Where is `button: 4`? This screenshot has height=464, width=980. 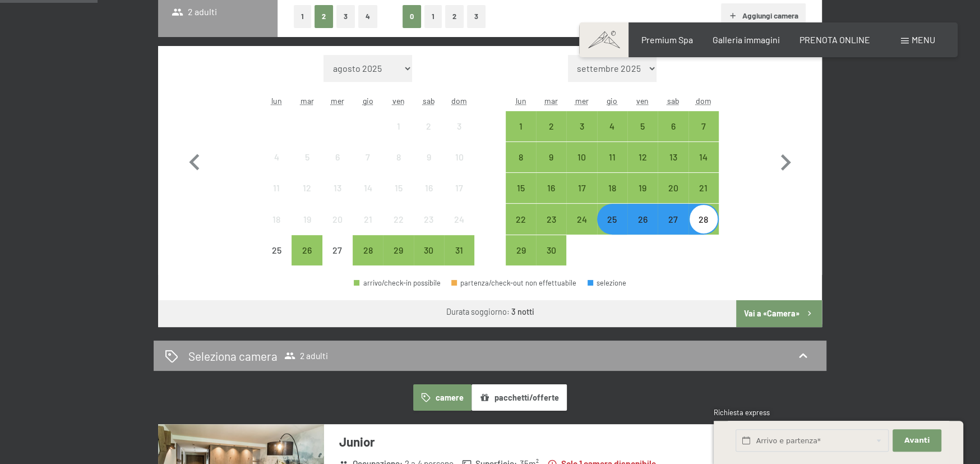
button: 4 is located at coordinates (368, 16).